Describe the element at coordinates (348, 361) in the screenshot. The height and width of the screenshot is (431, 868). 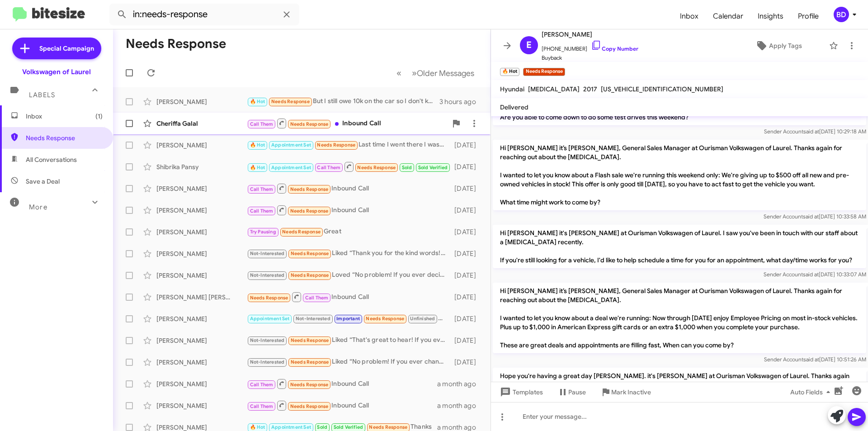
I see `div: Liked “No problem! If you ever change your mind or want to explore options with us, just let me k...` at that location.